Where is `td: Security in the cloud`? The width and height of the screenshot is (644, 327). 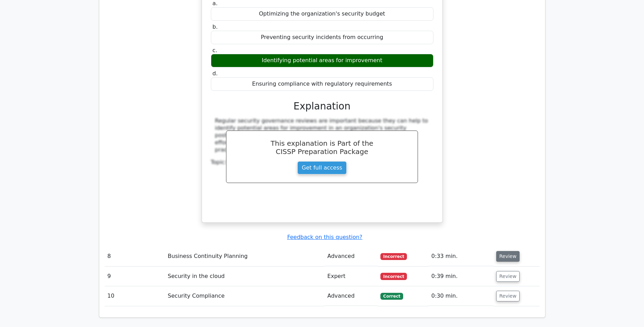 td: Security in the cloud is located at coordinates (245, 276).